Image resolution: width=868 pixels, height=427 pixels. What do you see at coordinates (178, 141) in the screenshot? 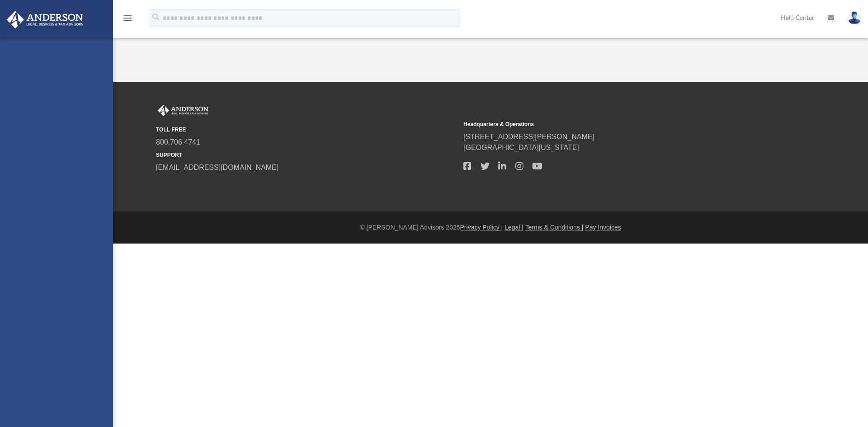
I see `a: 800.706.4741` at bounding box center [178, 141].